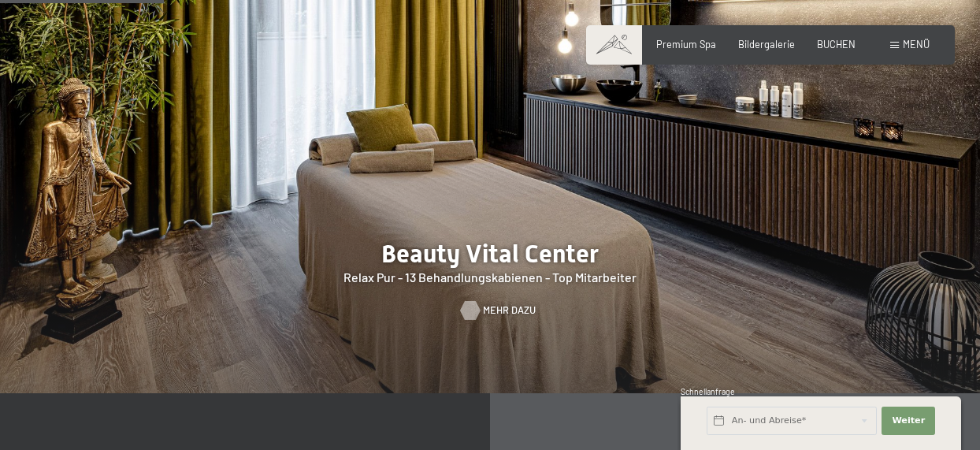  What do you see at coordinates (686, 44) in the screenshot?
I see `span: Premium Spa` at bounding box center [686, 44].